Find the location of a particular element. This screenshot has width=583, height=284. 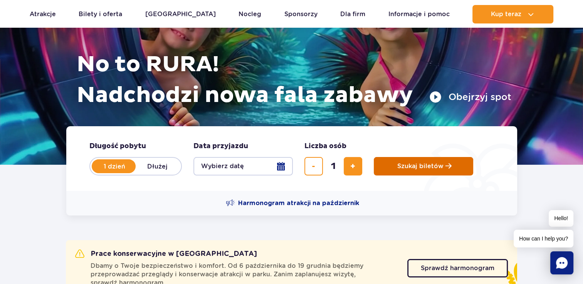

span: How can I help you? is located at coordinates (543, 239).